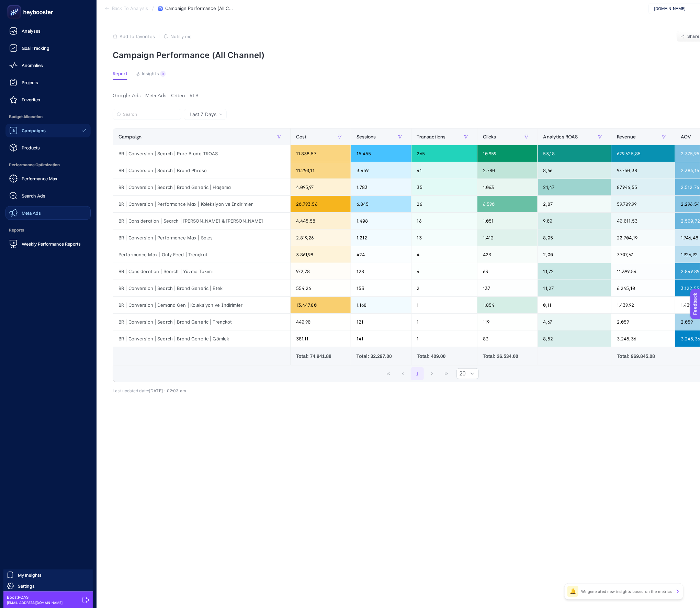  What do you see at coordinates (381, 238) in the screenshot?
I see `div: 1.212` at bounding box center [381, 238].